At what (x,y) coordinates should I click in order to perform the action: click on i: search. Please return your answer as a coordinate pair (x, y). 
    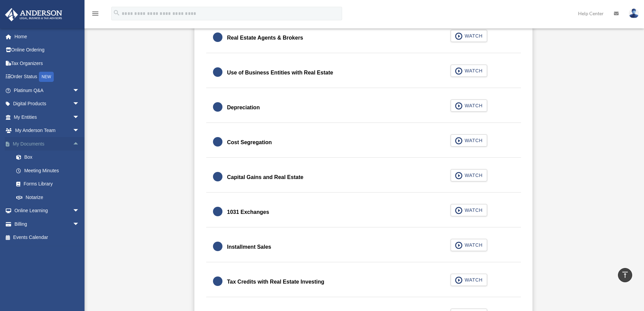
    Looking at the image, I should click on (116, 13).